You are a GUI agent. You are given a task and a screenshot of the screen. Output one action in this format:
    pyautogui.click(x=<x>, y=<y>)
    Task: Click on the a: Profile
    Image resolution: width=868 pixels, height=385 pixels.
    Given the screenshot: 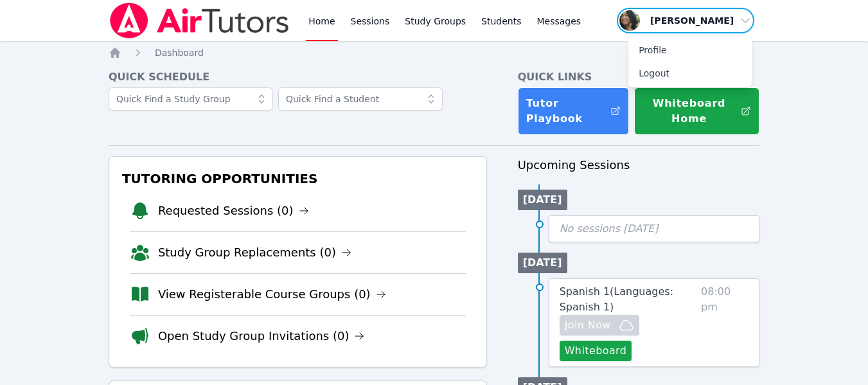 What is the action you would take?
    pyautogui.click(x=690, y=50)
    